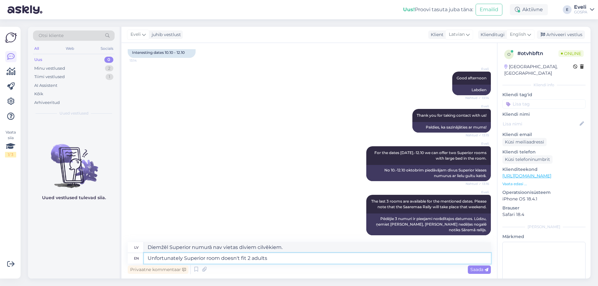  I want to click on button: Emailid, so click(489, 10).